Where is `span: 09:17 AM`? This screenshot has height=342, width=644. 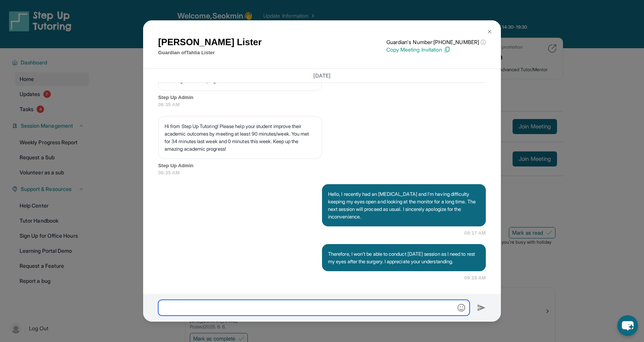 span: 09:17 AM is located at coordinates (475, 233).